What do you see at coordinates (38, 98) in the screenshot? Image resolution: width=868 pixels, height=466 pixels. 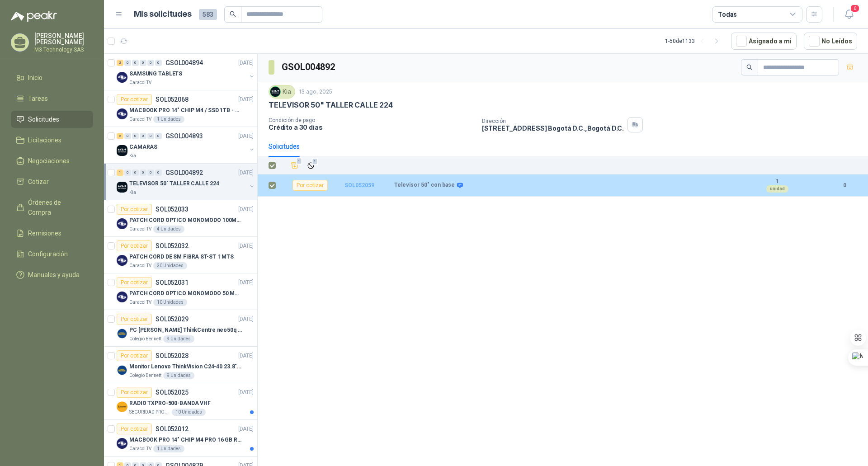 I see `span: Tareas` at bounding box center [38, 98].